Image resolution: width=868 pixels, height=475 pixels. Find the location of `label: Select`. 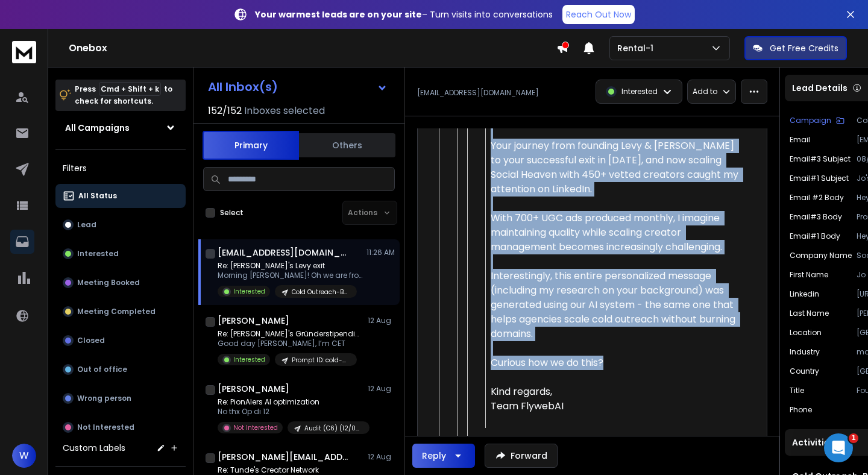

label: Select is located at coordinates (231, 213).